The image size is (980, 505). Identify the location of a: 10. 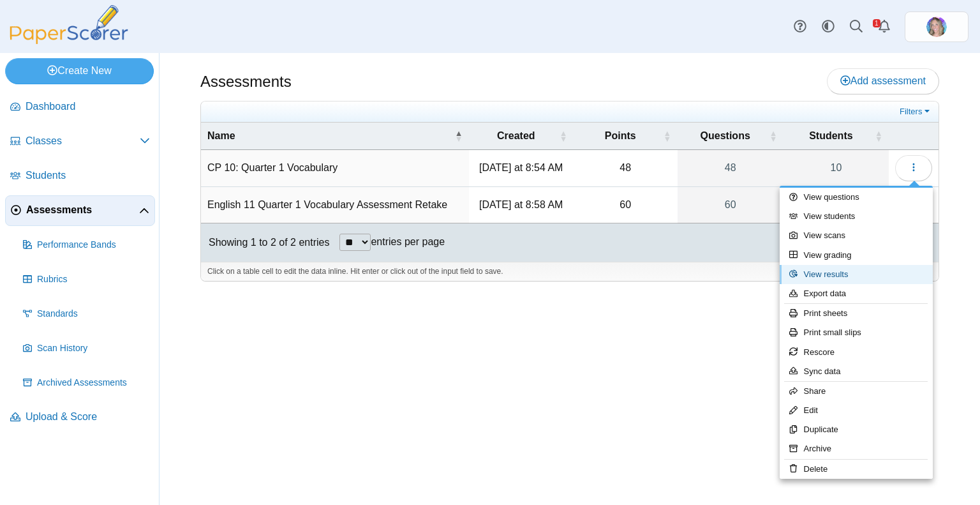
(835, 167).